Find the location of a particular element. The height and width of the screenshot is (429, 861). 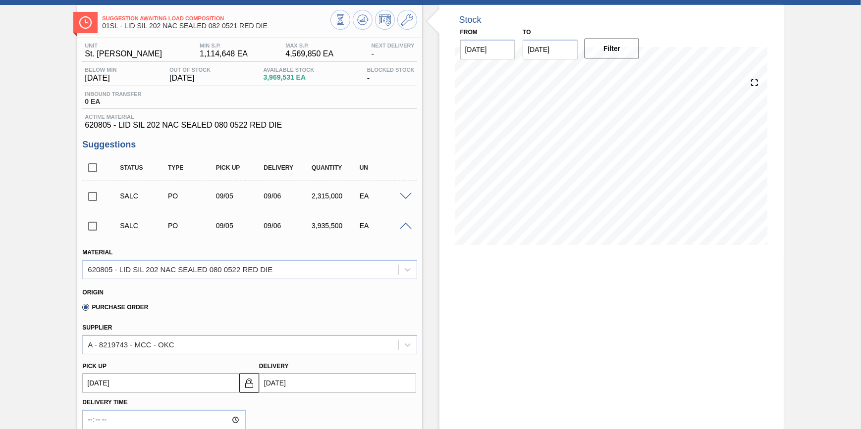

div: Type is located at coordinates (192, 168).